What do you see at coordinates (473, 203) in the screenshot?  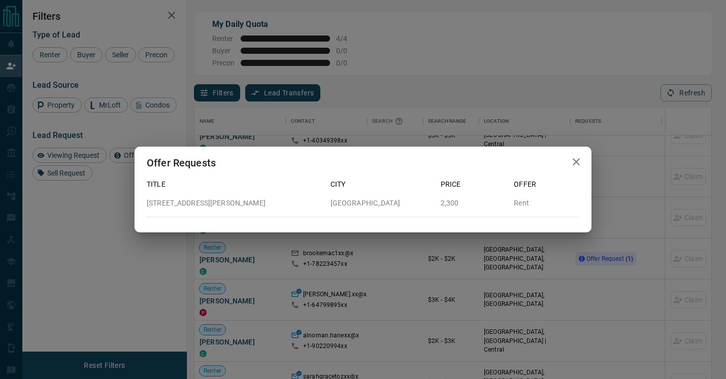 I see `p: 2,300` at bounding box center [473, 203].